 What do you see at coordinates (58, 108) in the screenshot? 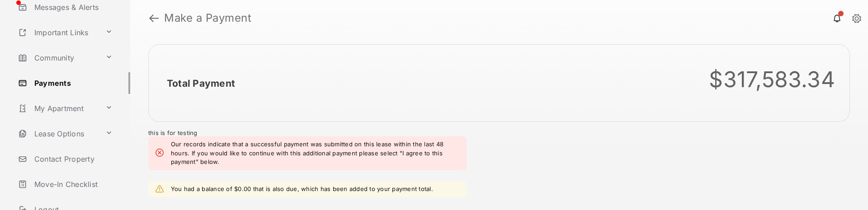
I see `a: My Apartment` at bounding box center [58, 108].